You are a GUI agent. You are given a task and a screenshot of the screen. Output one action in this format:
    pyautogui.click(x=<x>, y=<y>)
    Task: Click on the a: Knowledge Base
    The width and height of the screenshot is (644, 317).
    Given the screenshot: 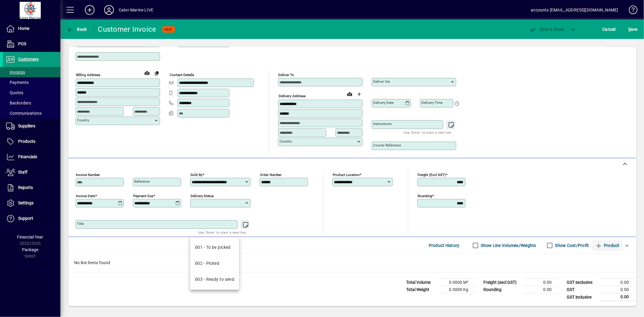 What is the action you would take?
    pyautogui.click(x=630, y=11)
    